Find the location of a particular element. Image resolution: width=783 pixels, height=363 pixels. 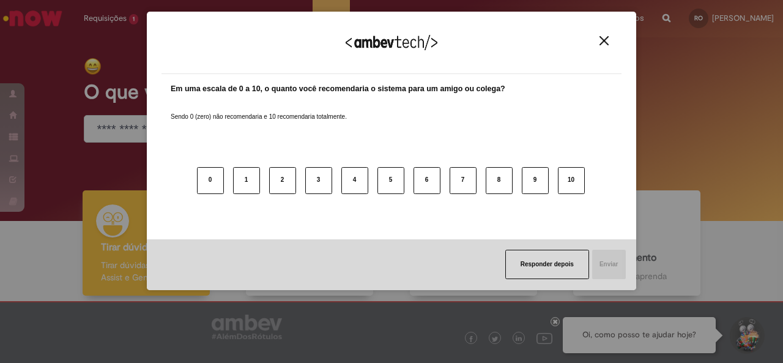

button: 9 is located at coordinates (535, 180).